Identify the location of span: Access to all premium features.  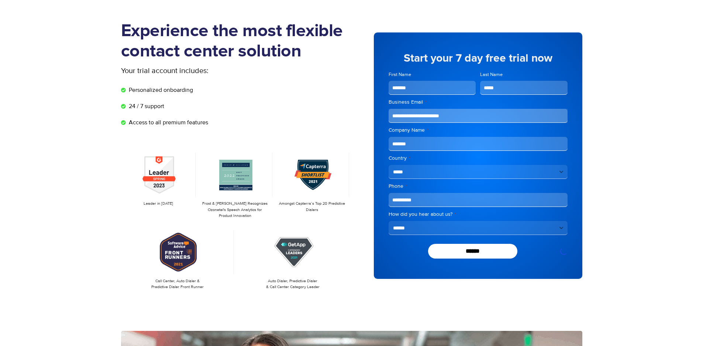
(167, 122).